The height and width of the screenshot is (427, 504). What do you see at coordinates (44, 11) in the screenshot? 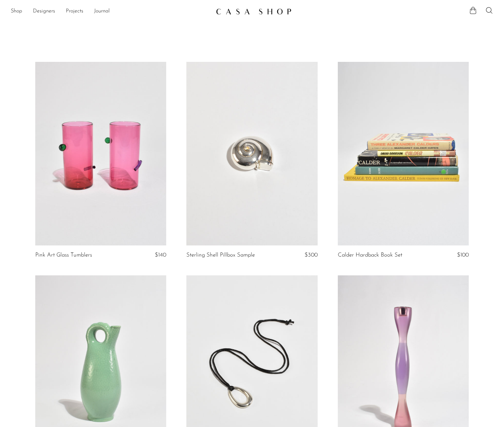
I see `a: Designers` at bounding box center [44, 11].